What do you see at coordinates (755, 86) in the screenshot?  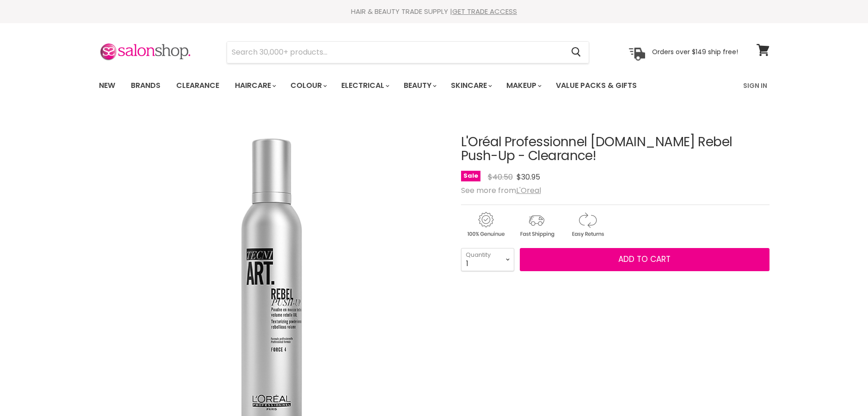 I see `a: Sign In` at bounding box center [755, 86].